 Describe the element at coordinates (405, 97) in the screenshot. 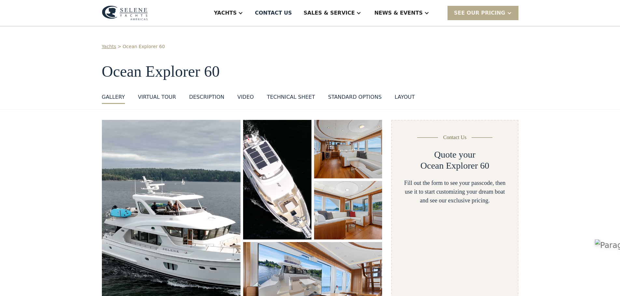

I see `div: layout` at that location.